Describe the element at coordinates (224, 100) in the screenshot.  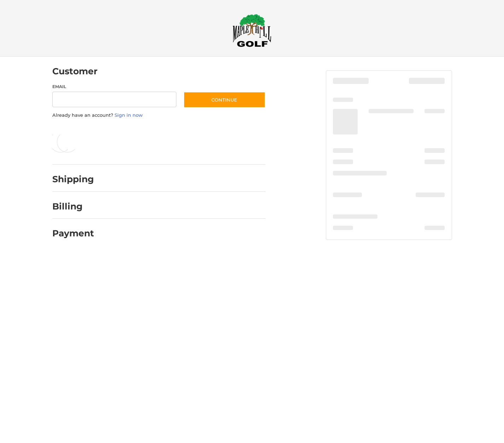
I see `button: Continue` at that location.